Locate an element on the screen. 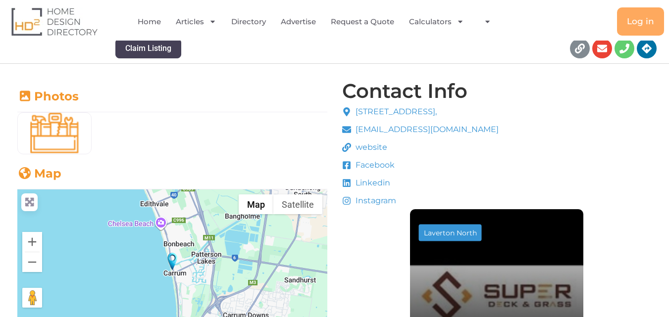 This screenshot has height=317, width=669. button: Zoom out is located at coordinates (32, 262).